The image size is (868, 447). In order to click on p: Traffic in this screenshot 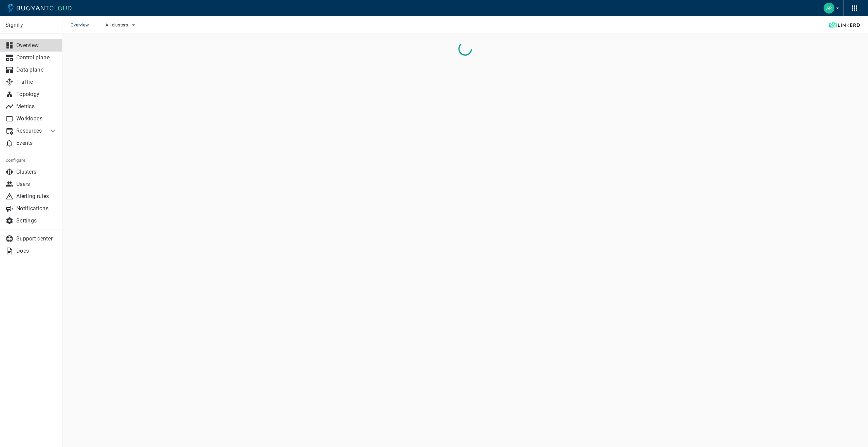, I will do `click(36, 82)`.